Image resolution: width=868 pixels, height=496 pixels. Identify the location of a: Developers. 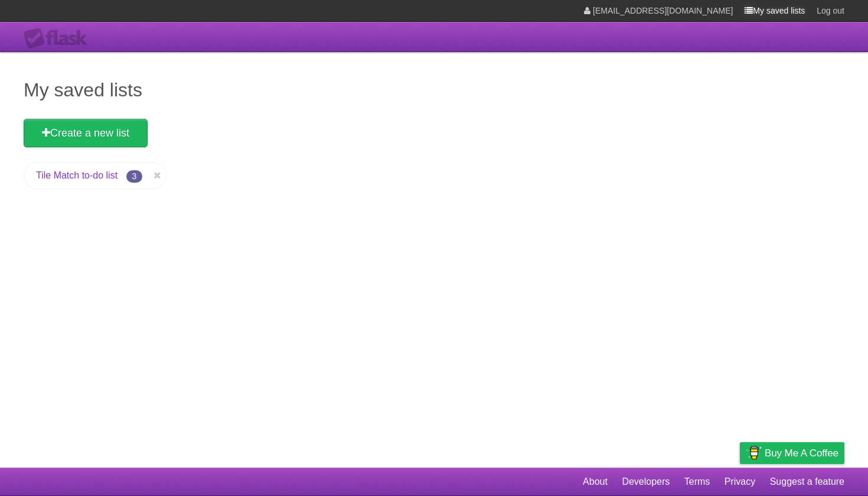
(645, 481).